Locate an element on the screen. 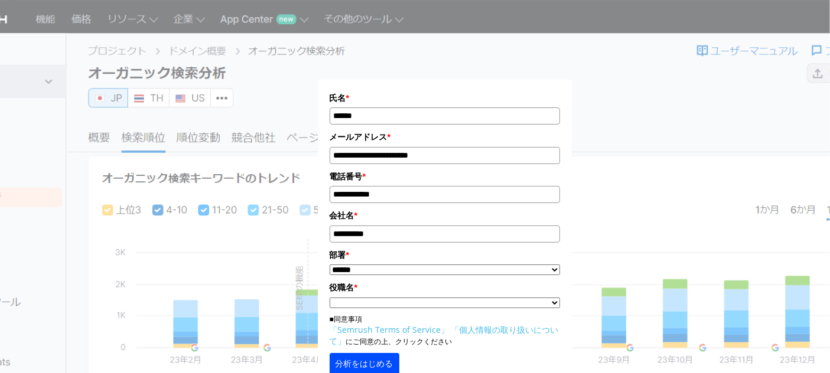 This screenshot has width=830, height=373. label: 役職名 is located at coordinates (445, 288).